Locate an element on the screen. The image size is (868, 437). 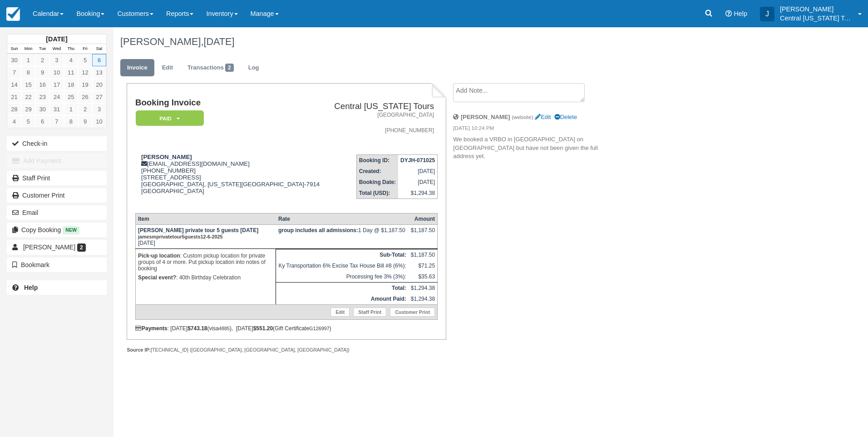
div: J is located at coordinates (767, 14).